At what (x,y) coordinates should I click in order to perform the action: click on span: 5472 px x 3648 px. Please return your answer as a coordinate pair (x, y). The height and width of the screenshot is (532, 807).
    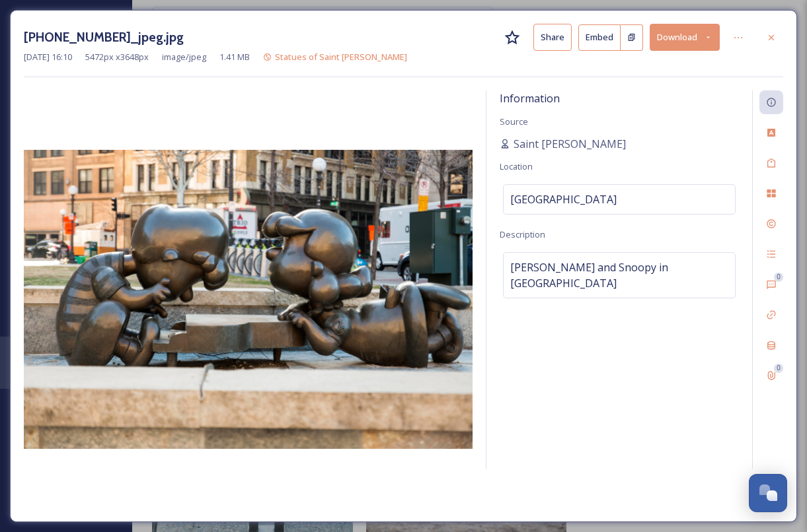
    Looking at the image, I should click on (117, 57).